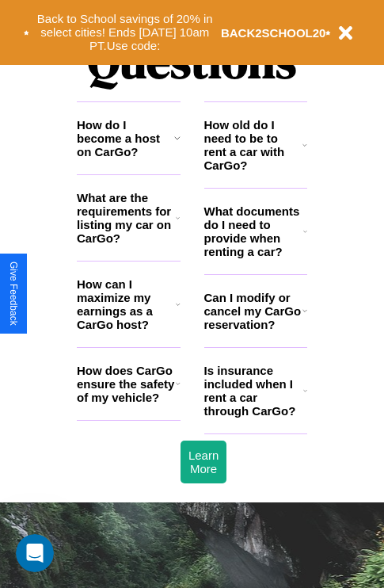 The height and width of the screenshot is (588, 384). Describe the element at coordinates (126, 218) in the screenshot. I see `h3: What are the requirements for listing my car on CarGo?` at that location.